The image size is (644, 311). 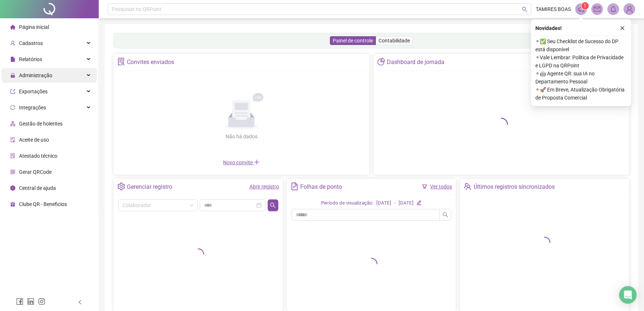 I want to click on span: close, so click(x=622, y=28).